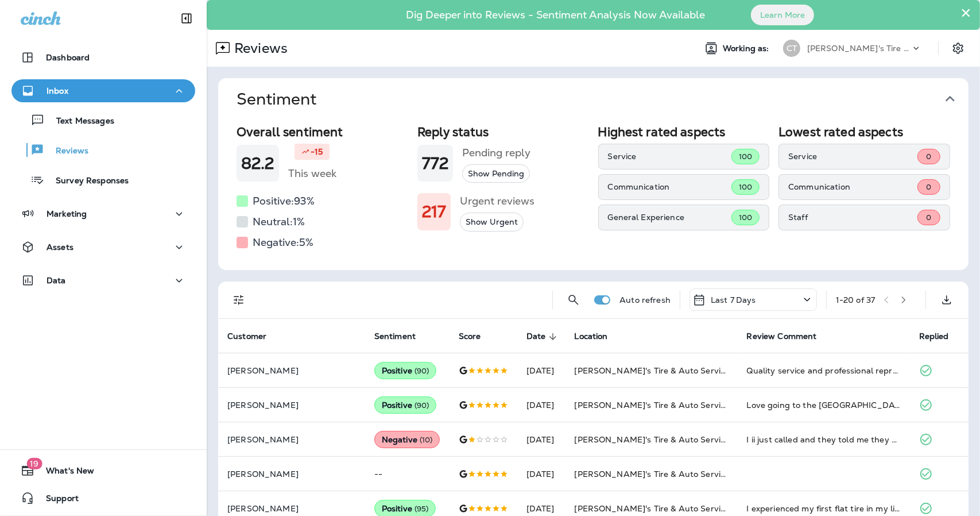 This screenshot has height=516, width=980. I want to click on button: Reviews, so click(103, 150).